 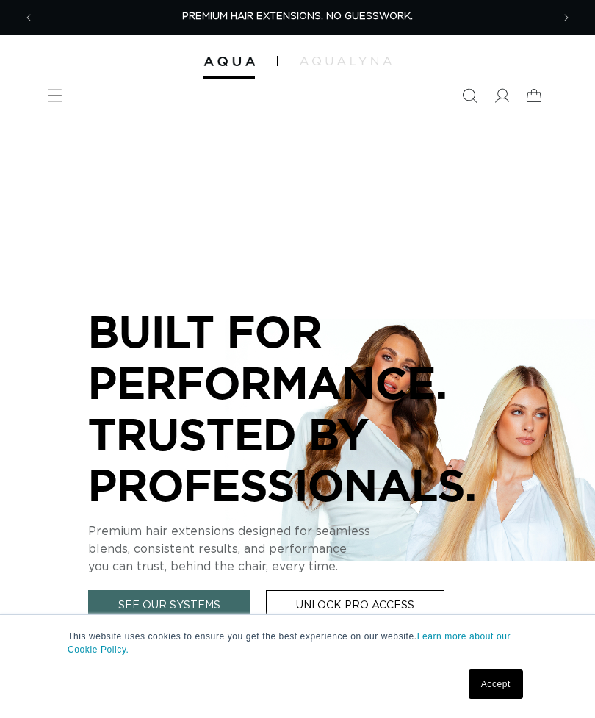 I want to click on img: aqualyna.com, so click(x=345, y=61).